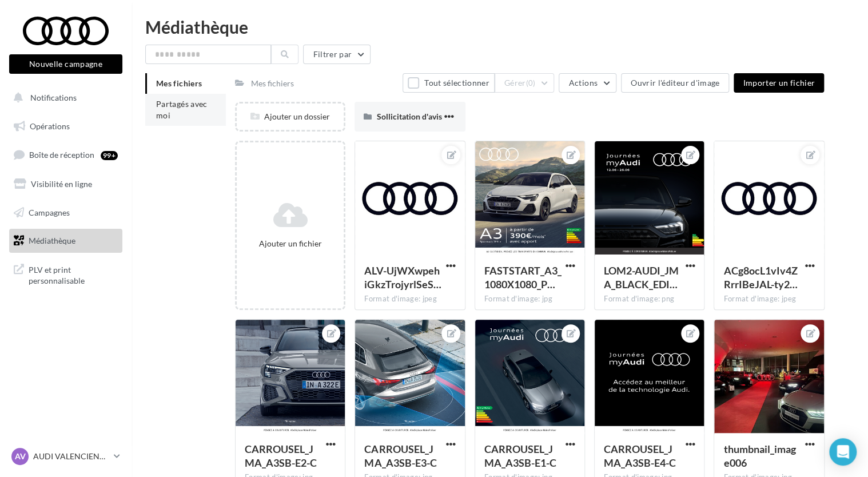 The image size is (868, 477). I want to click on div: Mes fichiers, so click(272, 84).